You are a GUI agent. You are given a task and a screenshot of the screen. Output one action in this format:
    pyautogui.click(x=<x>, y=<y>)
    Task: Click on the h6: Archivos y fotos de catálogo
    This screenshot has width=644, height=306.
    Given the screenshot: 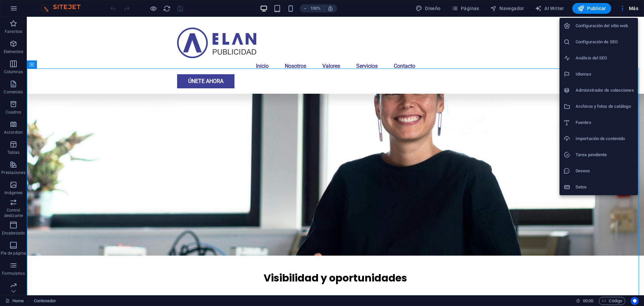 What is the action you would take?
    pyautogui.click(x=605, y=106)
    